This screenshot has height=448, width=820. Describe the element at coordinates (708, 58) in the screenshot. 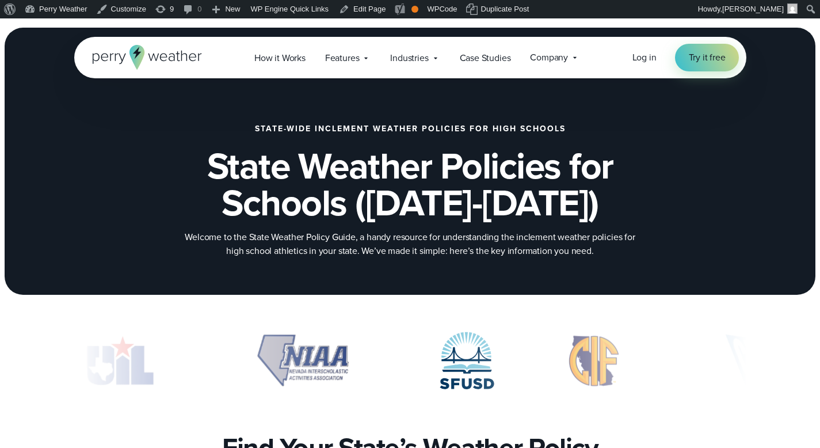

I see `a: Try it free` at that location.